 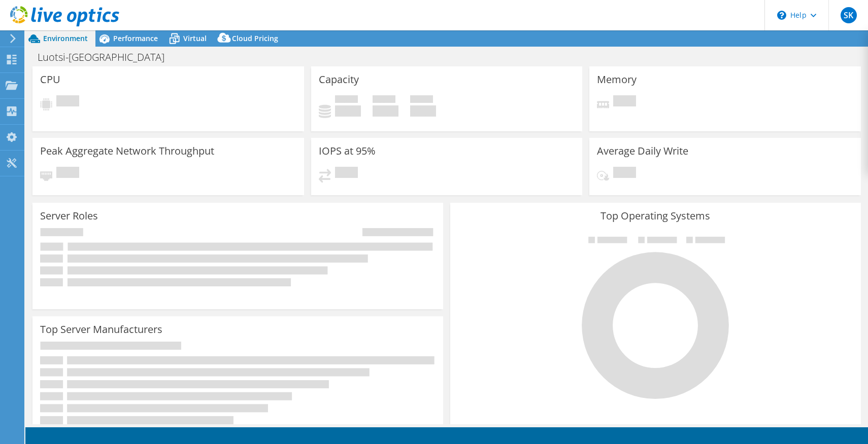 I want to click on span: Virtual, so click(x=195, y=38).